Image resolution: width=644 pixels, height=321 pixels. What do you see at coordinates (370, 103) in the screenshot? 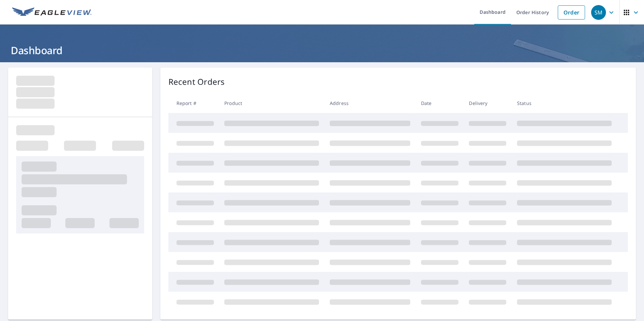
I see `th: Address` at bounding box center [370, 103].